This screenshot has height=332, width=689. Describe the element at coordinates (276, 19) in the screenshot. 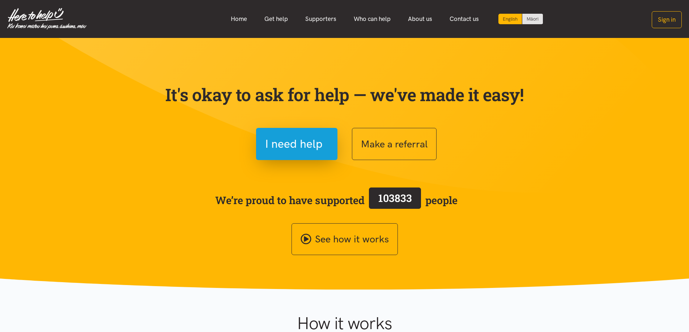

I see `a: Get help` at that location.